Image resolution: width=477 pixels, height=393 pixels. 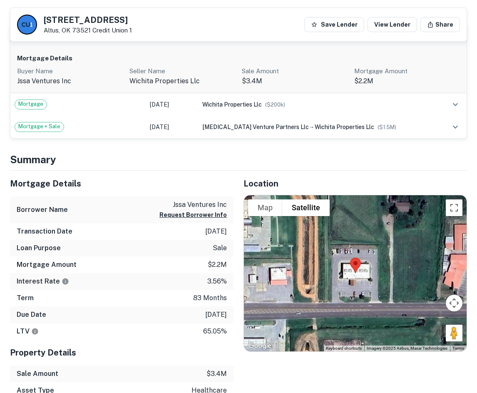 I want to click on span: Mortgage, so click(x=31, y=104).